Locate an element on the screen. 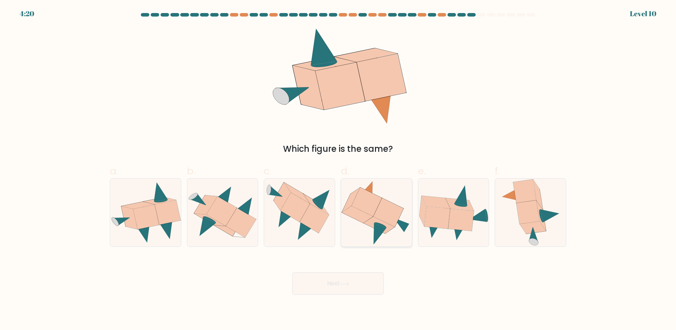 The image size is (676, 330). div: Level 10 is located at coordinates (643, 14).